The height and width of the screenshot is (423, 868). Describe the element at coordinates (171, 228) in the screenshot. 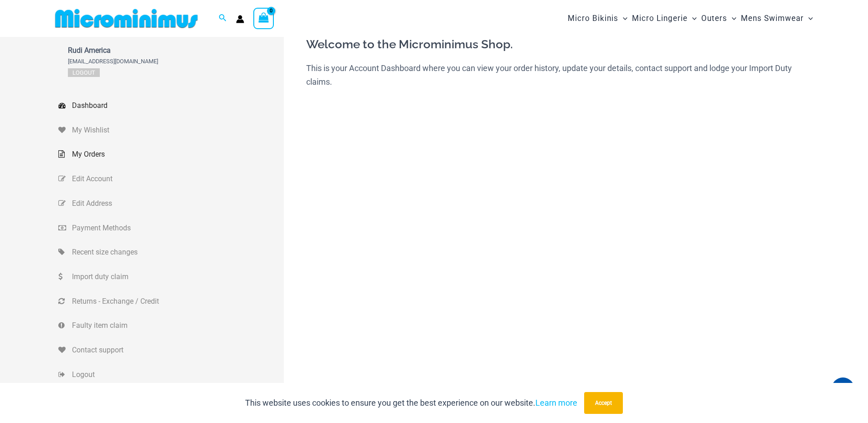

I see `a: Payment Methods` at that location.